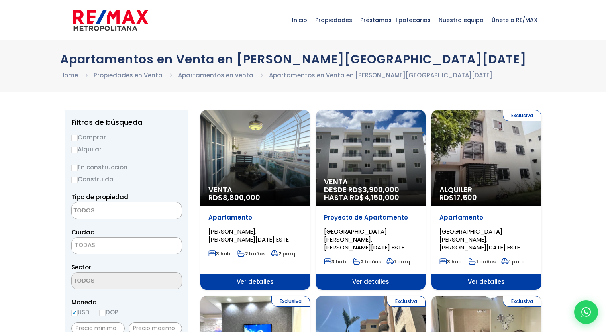 The height and width of the screenshot is (332, 606). I want to click on a: Home, so click(69, 75).